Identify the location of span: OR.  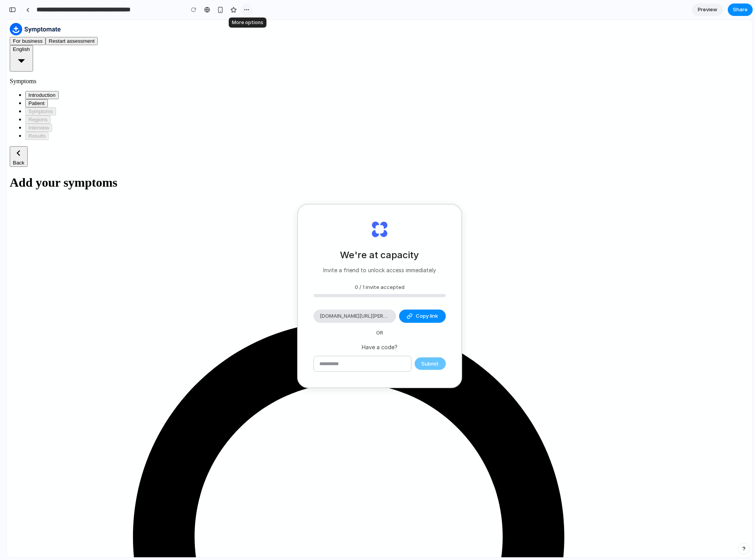
(379, 333).